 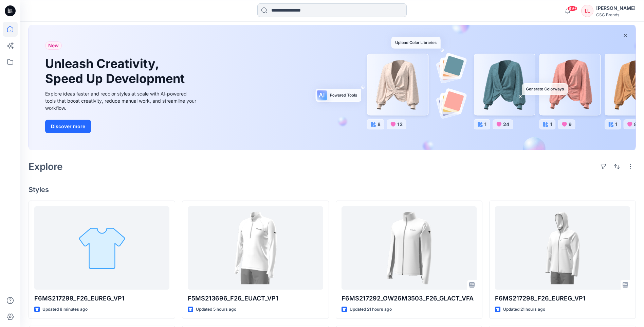 I want to click on p: F6MS217292_OW26M3503_F26_GLACT_VFA, so click(x=409, y=298).